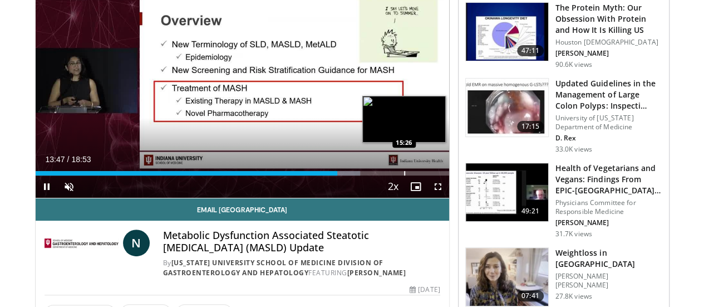 The height and width of the screenshot is (307, 704). Describe the element at coordinates (404, 119) in the screenshot. I see `img: image.jpeg` at that location.